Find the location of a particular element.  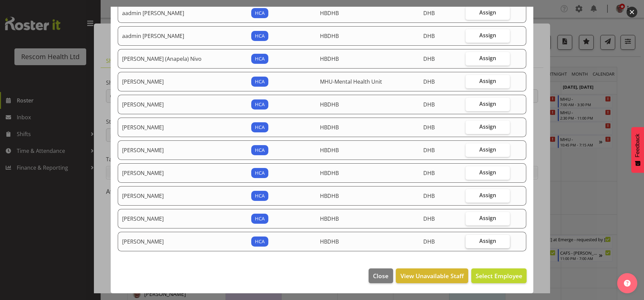

span: View Unavailable Staff is located at coordinates (432, 276).